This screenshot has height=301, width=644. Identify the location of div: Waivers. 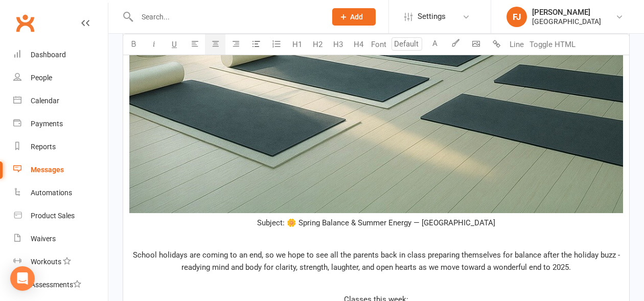
(43, 239).